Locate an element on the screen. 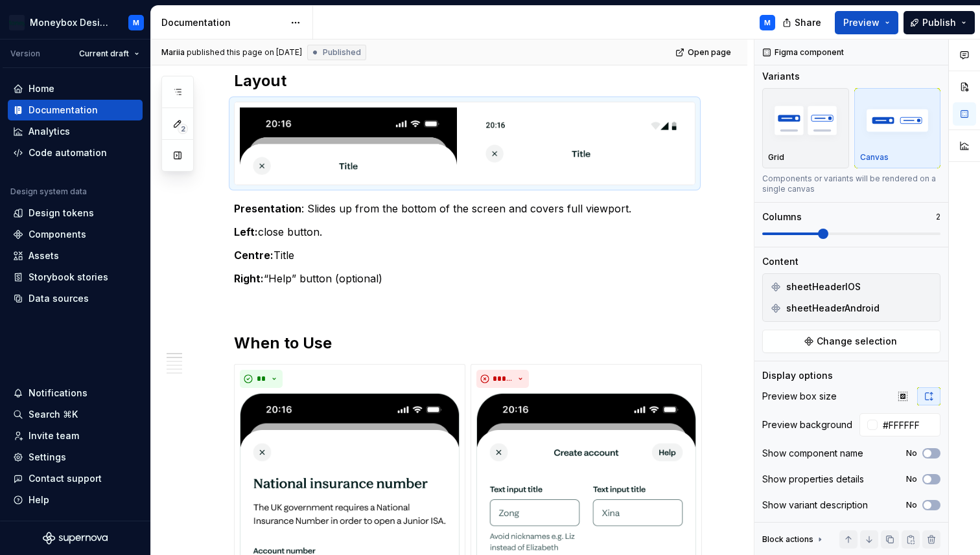  button: Help is located at coordinates (75, 500).